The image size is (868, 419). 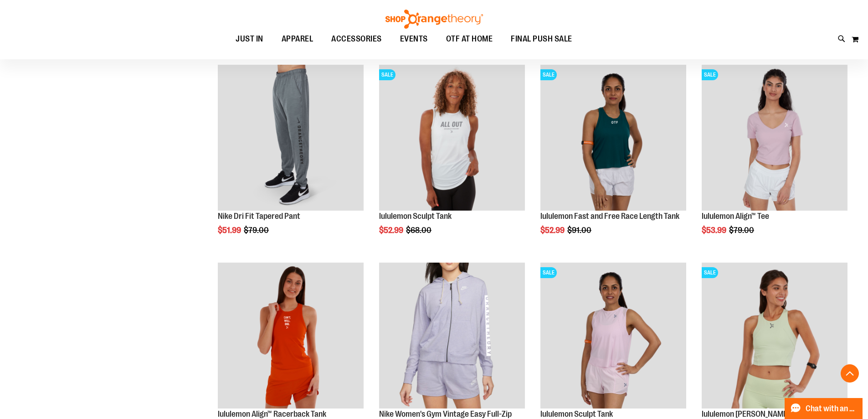 I want to click on a: Product image for lululemon Sculpt TankSALE, so click(x=452, y=138).